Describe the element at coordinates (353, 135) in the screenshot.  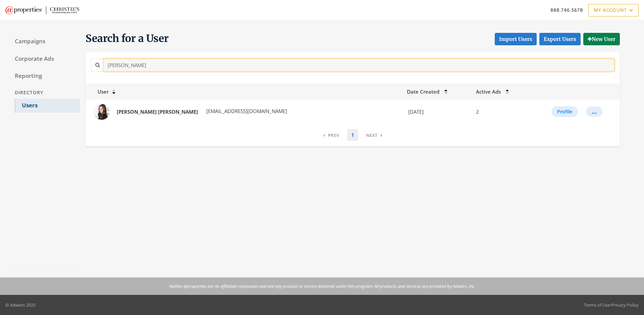
I see `nav: pagination` at that location.